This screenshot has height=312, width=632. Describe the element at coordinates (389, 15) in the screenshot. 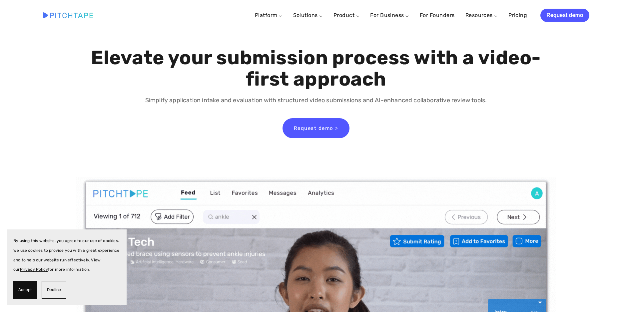

I see `a: For Business ⌵` at that location.